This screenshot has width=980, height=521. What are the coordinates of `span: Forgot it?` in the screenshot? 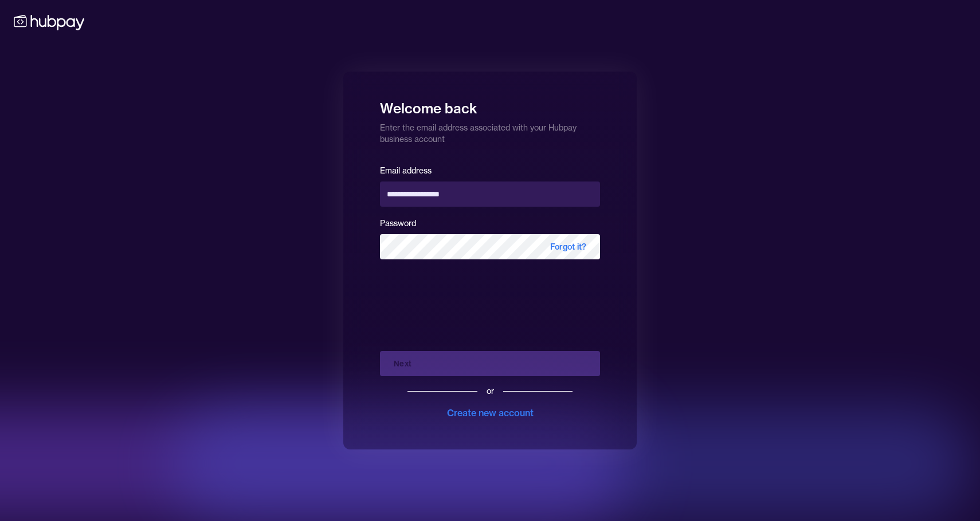 It's located at (568, 247).